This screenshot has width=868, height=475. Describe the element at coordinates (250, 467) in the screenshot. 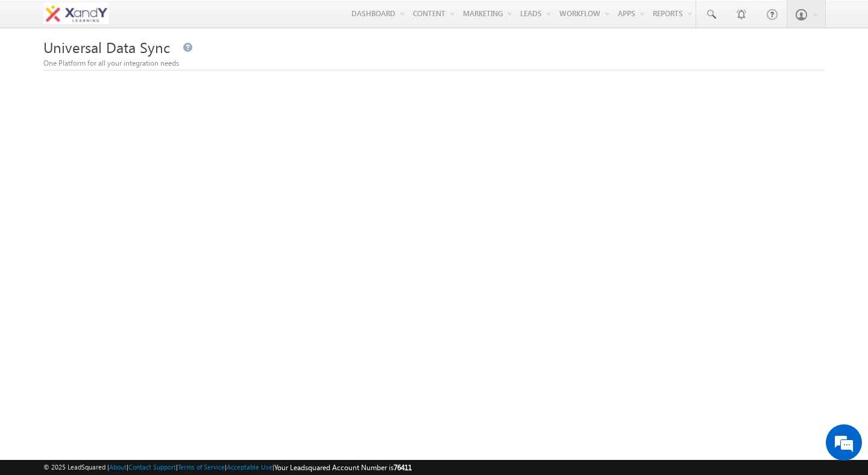

I see `a: Acceptable Use` at that location.